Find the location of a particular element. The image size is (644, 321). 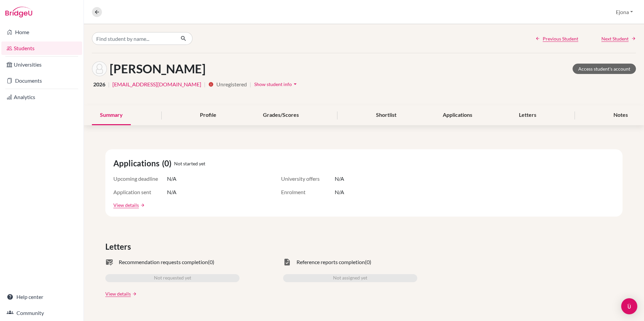

span: University offers is located at coordinates (308, 179).